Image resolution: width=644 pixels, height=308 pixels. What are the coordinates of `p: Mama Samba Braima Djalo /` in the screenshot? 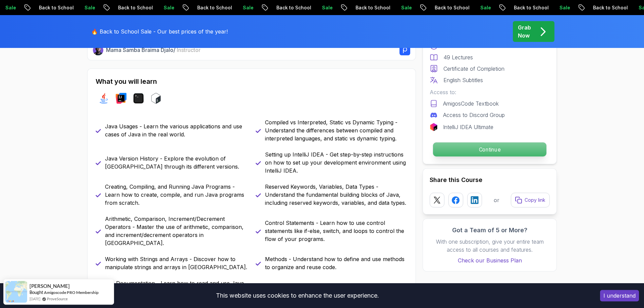 It's located at (153, 49).